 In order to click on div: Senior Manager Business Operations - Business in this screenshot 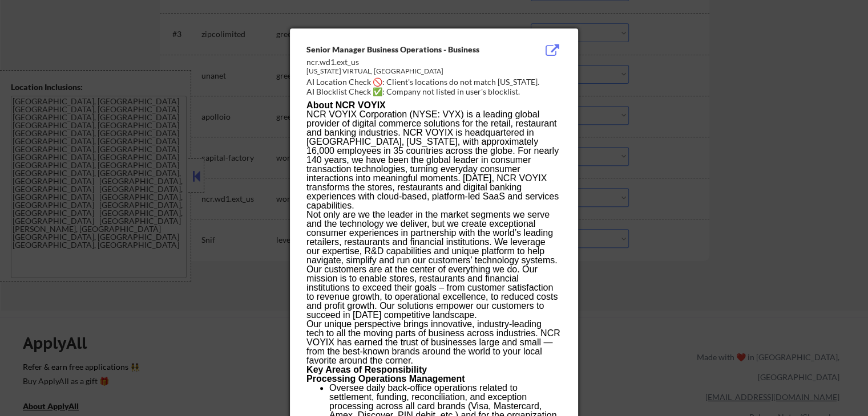, I will do `click(405, 49)`.